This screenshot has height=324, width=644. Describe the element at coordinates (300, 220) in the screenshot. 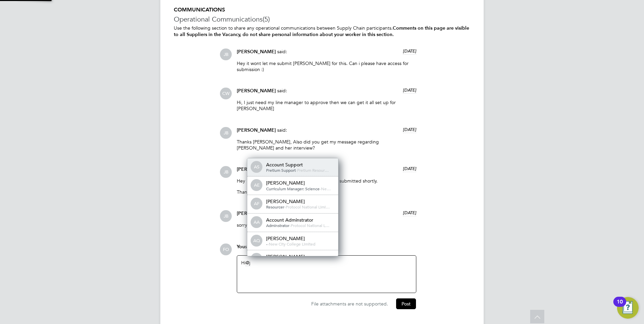

I see `div: Account Adminstrator` at that location.